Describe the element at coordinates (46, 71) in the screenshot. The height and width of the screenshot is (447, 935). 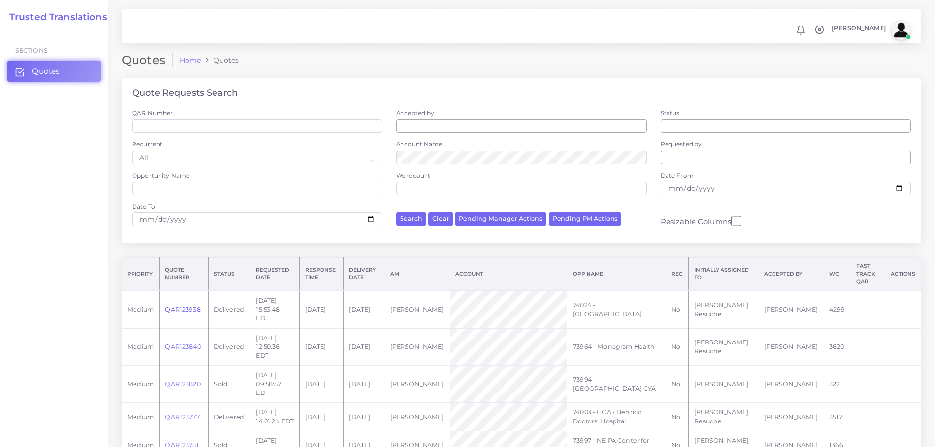
I see `span: Quotes` at that location.